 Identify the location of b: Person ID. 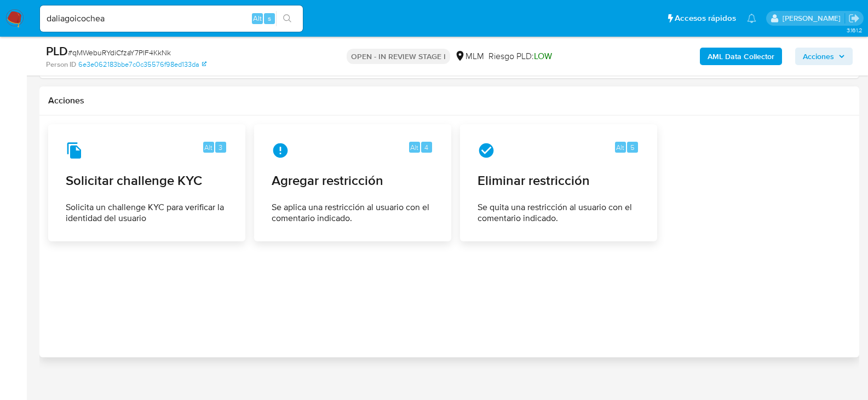
(61, 64).